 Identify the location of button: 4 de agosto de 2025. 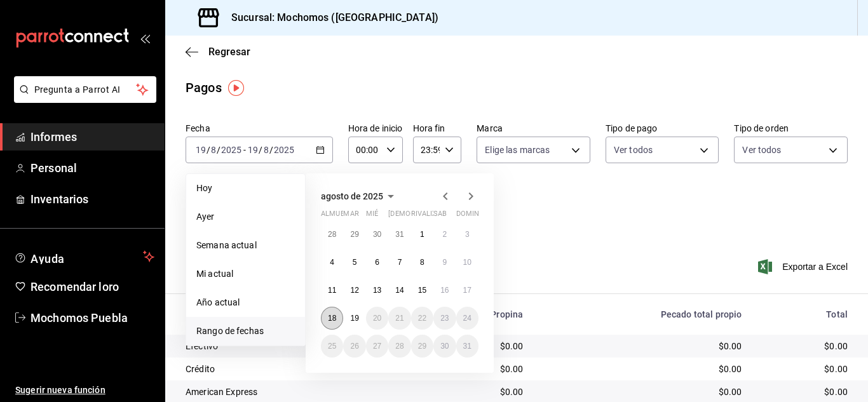
(331, 262).